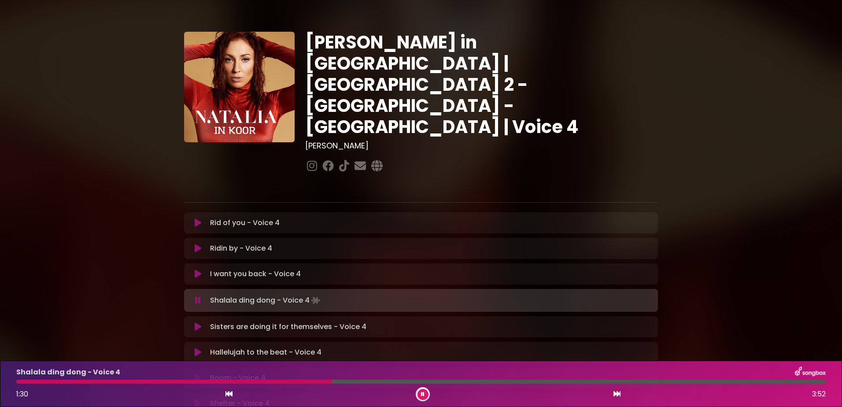 The height and width of the screenshot is (407, 842). Describe the element at coordinates (245, 223) in the screenshot. I see `p: Rid of you - Voice 4` at that location.